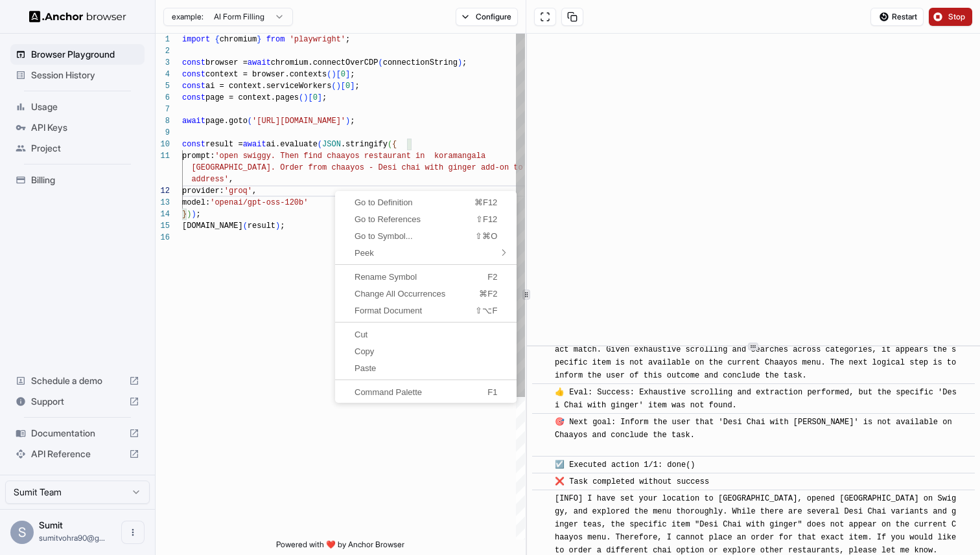 Image resolution: width=980 pixels, height=555 pixels. I want to click on div: 1, so click(163, 40).